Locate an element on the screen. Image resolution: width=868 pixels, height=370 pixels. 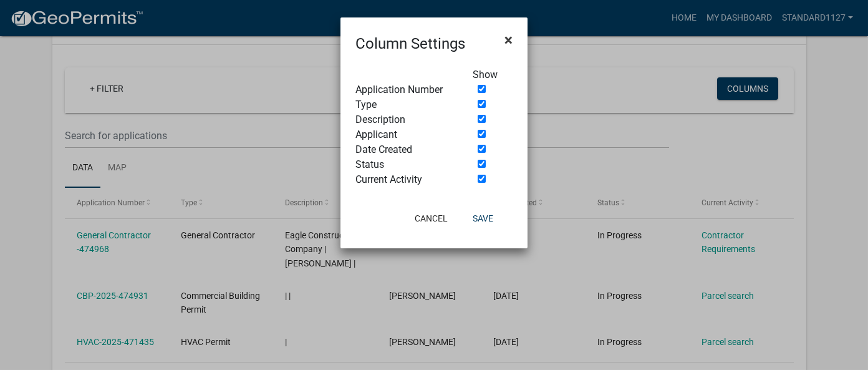
div: Date Created is located at coordinates (405, 150).